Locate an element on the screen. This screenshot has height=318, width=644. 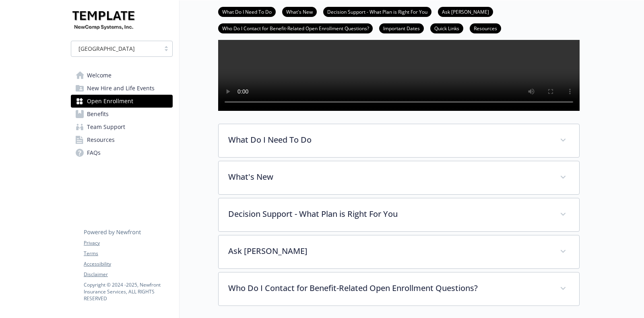
p: Decision Support - What Plan is Right For You is located at coordinates (389, 214).